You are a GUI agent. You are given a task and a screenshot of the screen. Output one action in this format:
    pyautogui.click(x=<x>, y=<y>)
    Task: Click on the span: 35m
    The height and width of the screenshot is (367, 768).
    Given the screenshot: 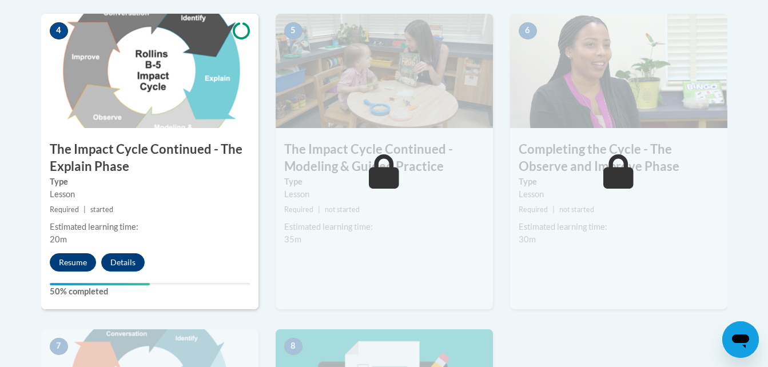 What is the action you would take?
    pyautogui.click(x=293, y=239)
    